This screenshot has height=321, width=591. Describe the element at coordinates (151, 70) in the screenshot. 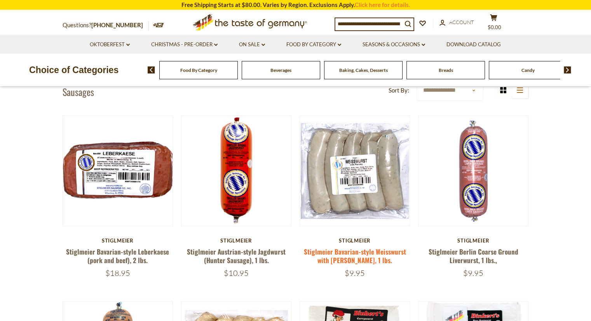

I see `img: previous arrow` at that location.